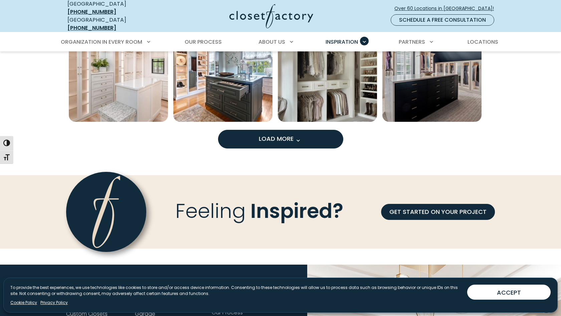 The height and width of the screenshot is (316, 561). What do you see at coordinates (102, 42) in the screenshot?
I see `span: Organization in Every Room` at bounding box center [102, 42].